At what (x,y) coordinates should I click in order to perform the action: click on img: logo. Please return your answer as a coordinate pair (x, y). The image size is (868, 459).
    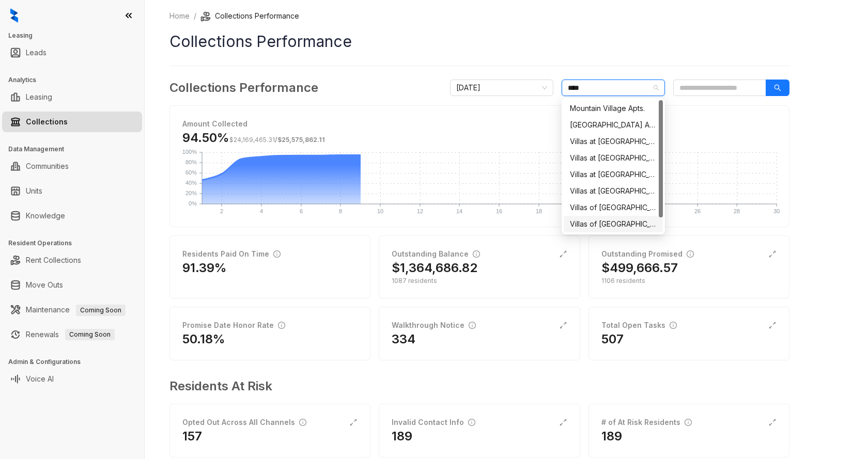
    Looking at the image, I should click on (14, 16).